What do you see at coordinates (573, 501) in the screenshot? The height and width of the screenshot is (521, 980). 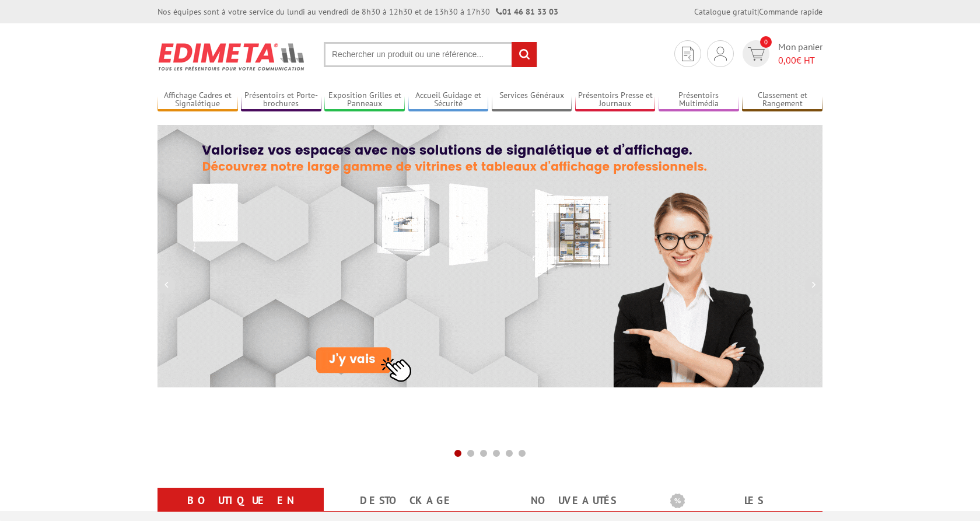 I see `a: nouveautés` at bounding box center [573, 501].